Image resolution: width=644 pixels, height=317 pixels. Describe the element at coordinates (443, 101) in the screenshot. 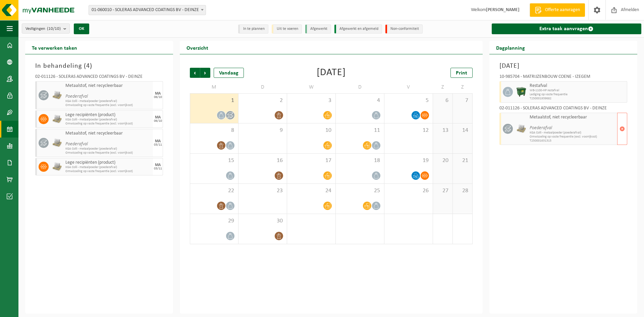

I see `span: 6` at that location.